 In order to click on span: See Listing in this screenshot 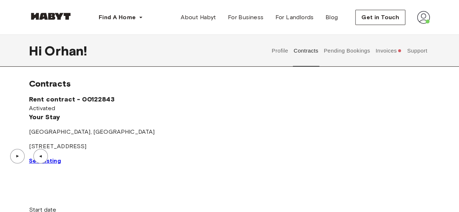, I will do `click(45, 161)`.